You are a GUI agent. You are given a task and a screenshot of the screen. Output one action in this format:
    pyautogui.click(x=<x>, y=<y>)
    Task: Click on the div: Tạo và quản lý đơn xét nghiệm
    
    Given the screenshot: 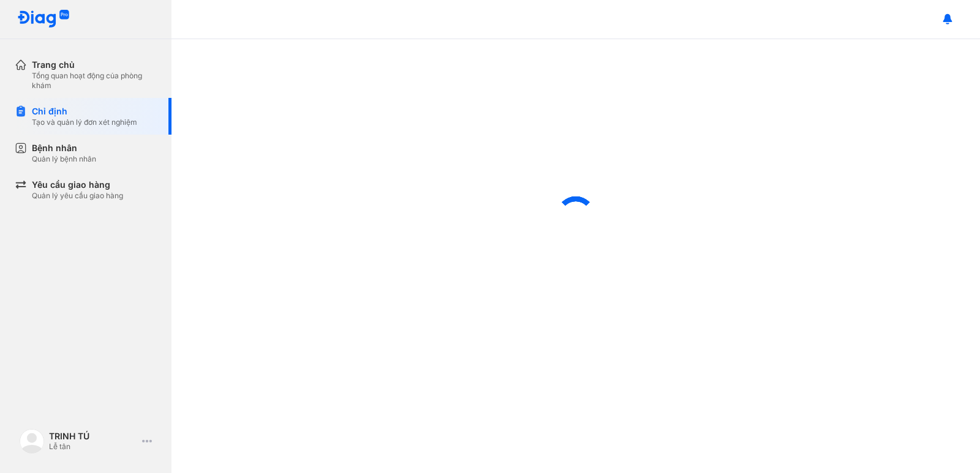 What is the action you would take?
    pyautogui.click(x=84, y=122)
    